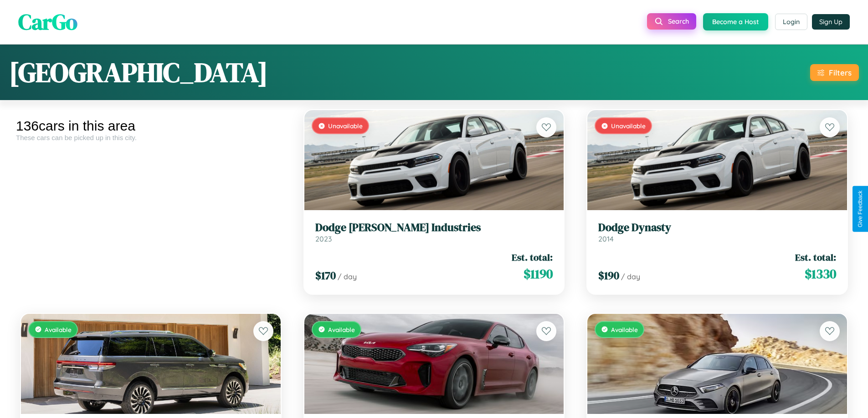 The width and height of the screenshot is (868, 418). Describe the element at coordinates (717, 232) in the screenshot. I see `a: Dodge Dynasty2014` at that location.